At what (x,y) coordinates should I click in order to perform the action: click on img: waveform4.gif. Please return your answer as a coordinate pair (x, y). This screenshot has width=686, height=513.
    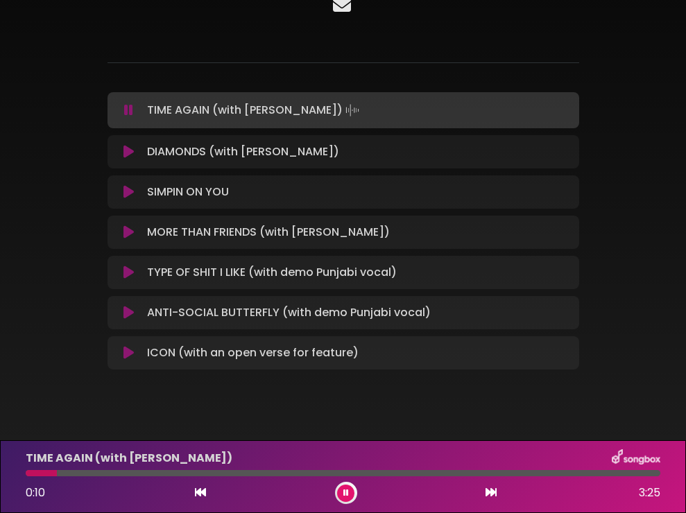
    Looking at the image, I should click on (352, 110).